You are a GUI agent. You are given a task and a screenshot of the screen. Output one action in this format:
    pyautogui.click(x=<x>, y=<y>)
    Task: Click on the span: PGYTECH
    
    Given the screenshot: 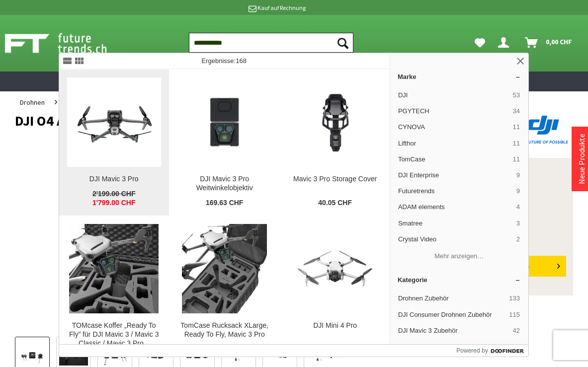 What is the action you would take?
    pyautogui.click(x=454, y=111)
    